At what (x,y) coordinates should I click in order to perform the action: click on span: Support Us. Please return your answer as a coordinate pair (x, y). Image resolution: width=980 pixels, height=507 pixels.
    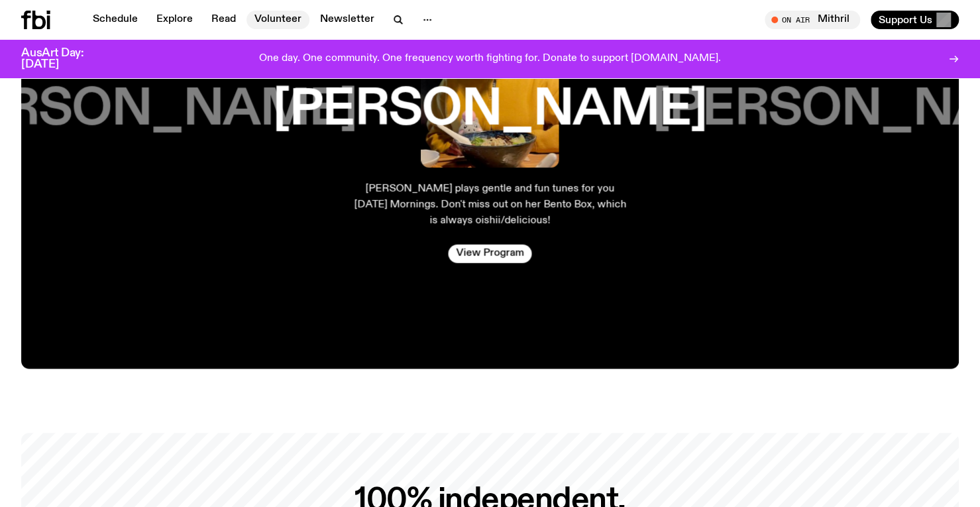
    Looking at the image, I should click on (905, 20).